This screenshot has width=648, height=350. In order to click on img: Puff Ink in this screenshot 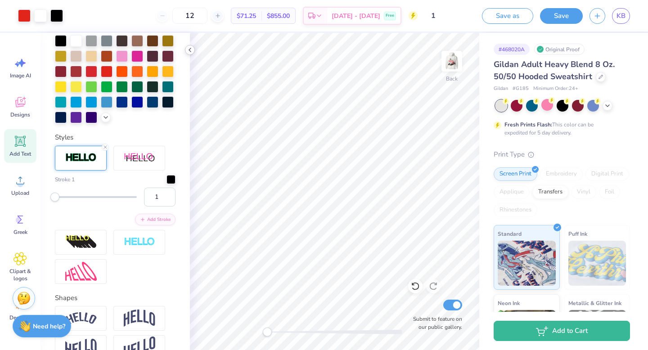, I will do `click(597, 263)`.